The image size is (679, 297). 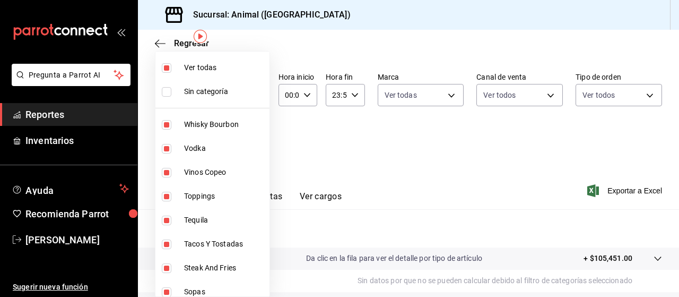 What do you see at coordinates (224, 244) in the screenshot?
I see `span: Tacos Y Tostadas` at bounding box center [224, 244].